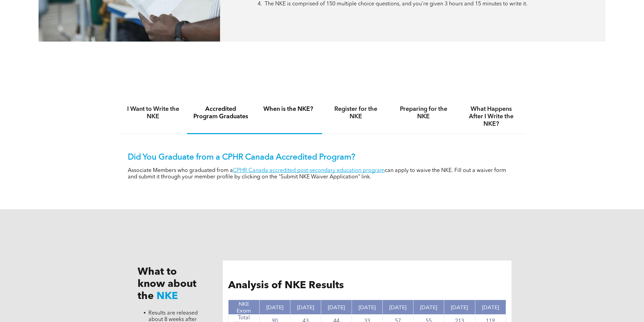 The width and height of the screenshot is (644, 322). Describe the element at coordinates (491, 117) in the screenshot. I see `h4: What Happens After I Write the NKE?` at that location.